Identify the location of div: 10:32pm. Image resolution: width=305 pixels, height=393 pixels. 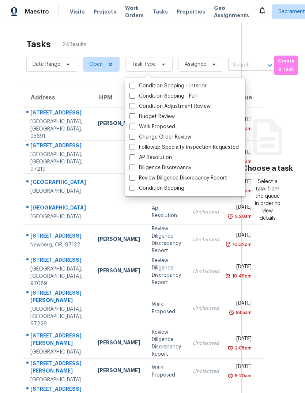
(241, 245).